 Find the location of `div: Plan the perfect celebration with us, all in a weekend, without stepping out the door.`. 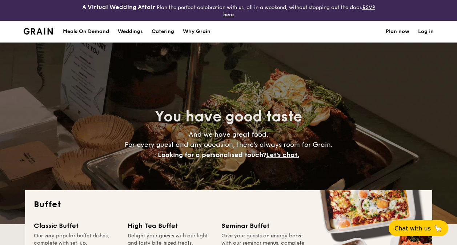

div: Plan the perfect celebration with us, all in a weekend, without stepping out the door. is located at coordinates (228, 10).